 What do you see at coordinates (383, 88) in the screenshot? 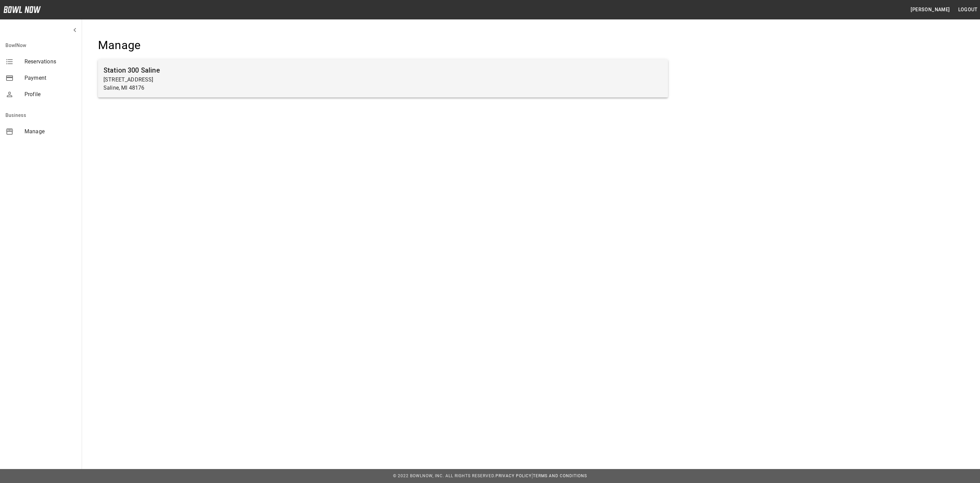
I see `p: Saline, MI 48176` at bounding box center [383, 88].